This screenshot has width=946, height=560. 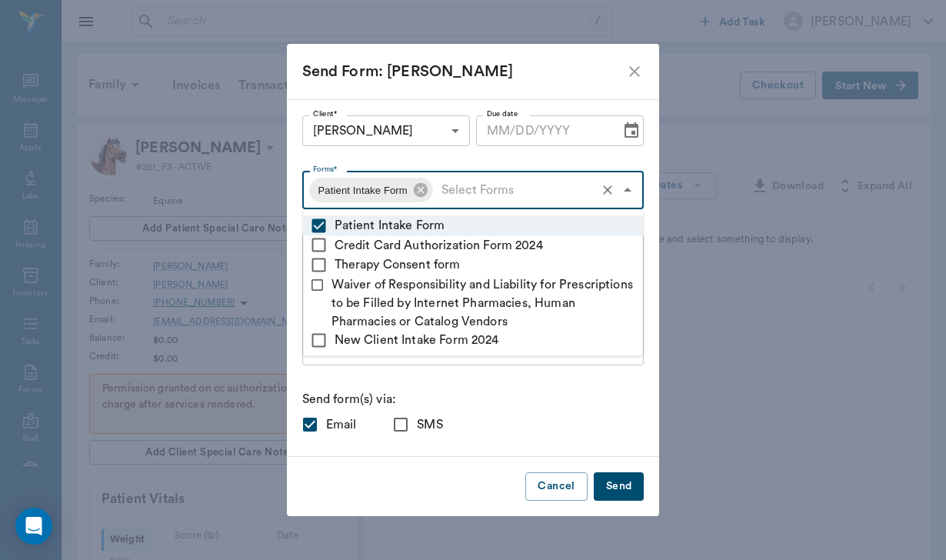 I want to click on div: Patient Intake Form, so click(x=370, y=190).